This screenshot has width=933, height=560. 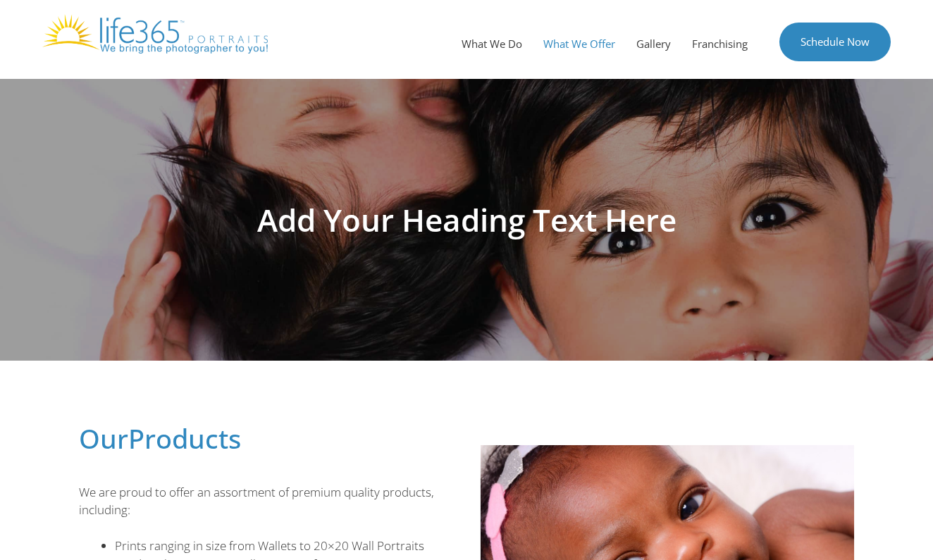 What do you see at coordinates (579, 43) in the screenshot?
I see `a: What We Offer` at bounding box center [579, 43].